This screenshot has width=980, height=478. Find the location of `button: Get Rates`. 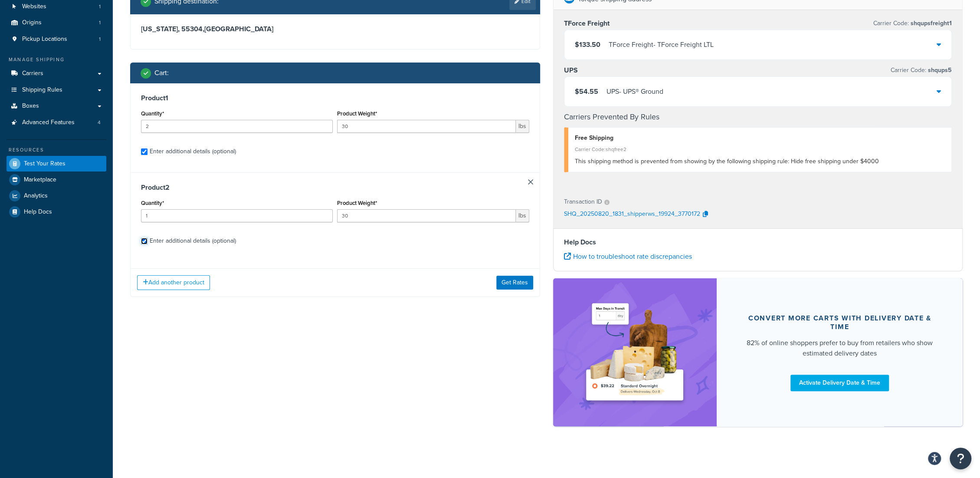

button: Get Rates is located at coordinates (515, 283).